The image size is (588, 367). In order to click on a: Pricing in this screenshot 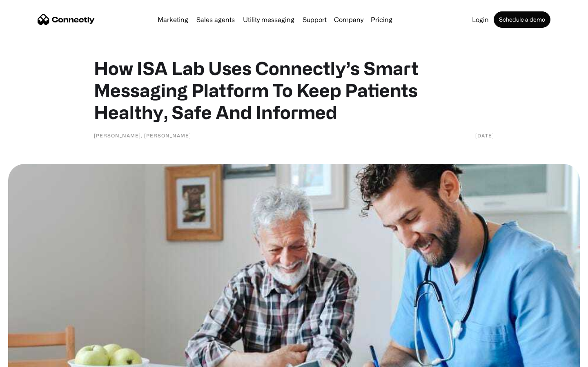, I will do `click(382, 20)`.